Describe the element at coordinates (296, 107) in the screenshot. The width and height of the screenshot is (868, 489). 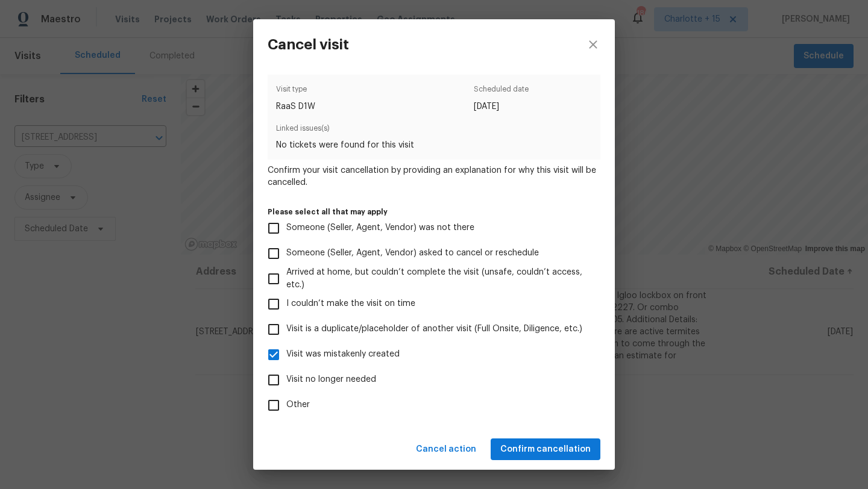
I see `span: RaaS D1W` at that location.